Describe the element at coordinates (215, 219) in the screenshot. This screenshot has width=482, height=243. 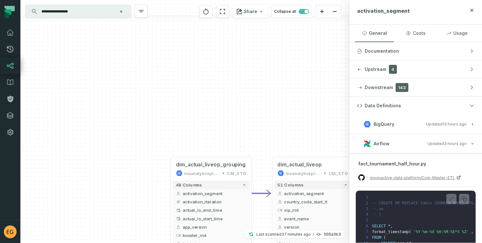
I see `span: actual_lo_start_time` at that location.